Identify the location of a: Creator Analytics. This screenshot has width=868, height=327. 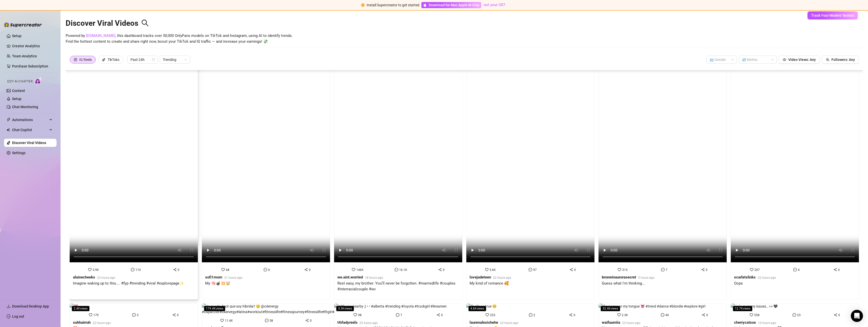
(32, 46).